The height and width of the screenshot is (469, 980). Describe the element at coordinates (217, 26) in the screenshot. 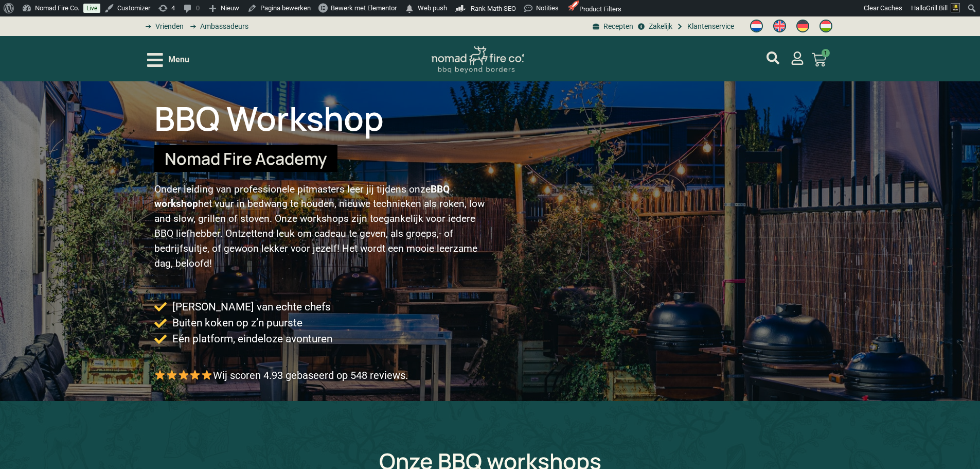

I see `a: grill bill ambassadors` at that location.